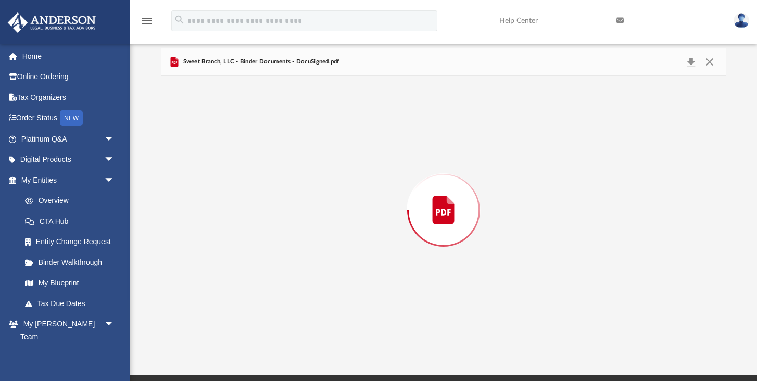 This screenshot has height=381, width=757. Describe the element at coordinates (180, 20) in the screenshot. I see `i: search` at that location.